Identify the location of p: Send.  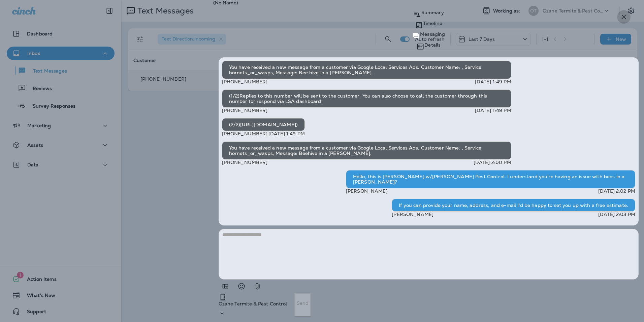
(302, 303).